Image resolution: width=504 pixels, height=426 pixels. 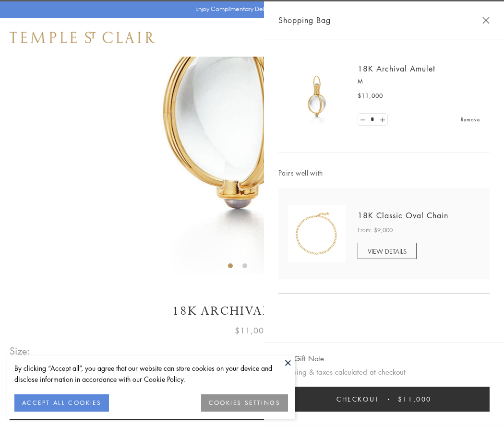 What do you see at coordinates (471, 120) in the screenshot?
I see `a: Remove` at bounding box center [471, 120].